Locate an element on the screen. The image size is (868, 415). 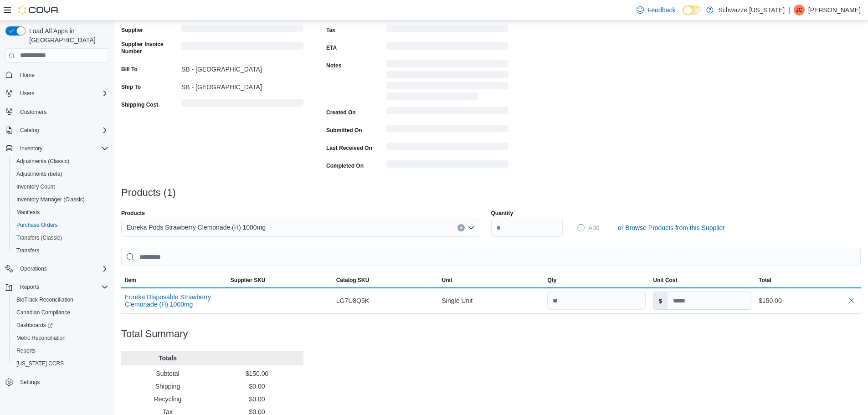
span: Transfers (Classic) is located at coordinates (39, 238).